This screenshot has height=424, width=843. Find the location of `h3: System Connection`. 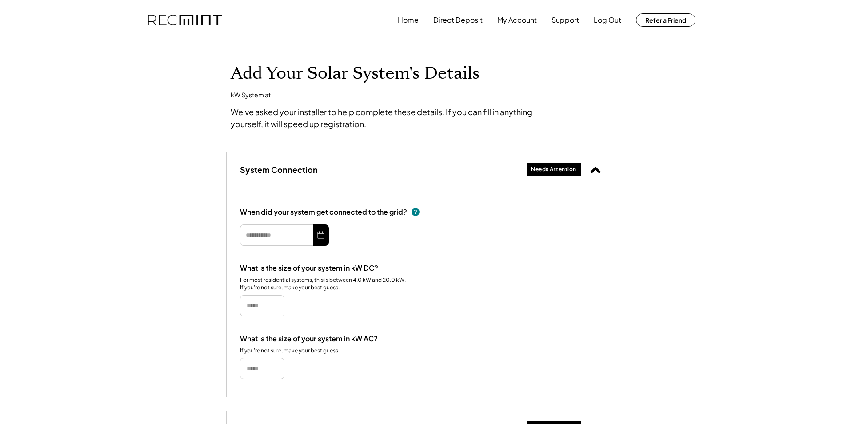

h3: System Connection is located at coordinates (279, 169).